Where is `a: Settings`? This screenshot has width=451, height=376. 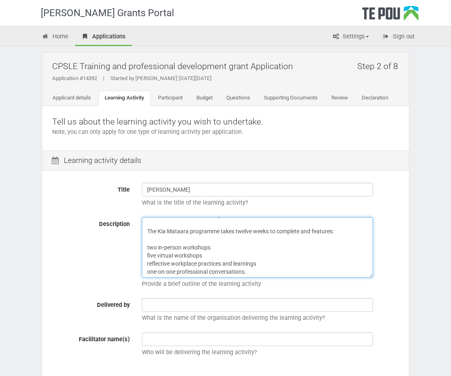 a: Settings is located at coordinates (351, 37).